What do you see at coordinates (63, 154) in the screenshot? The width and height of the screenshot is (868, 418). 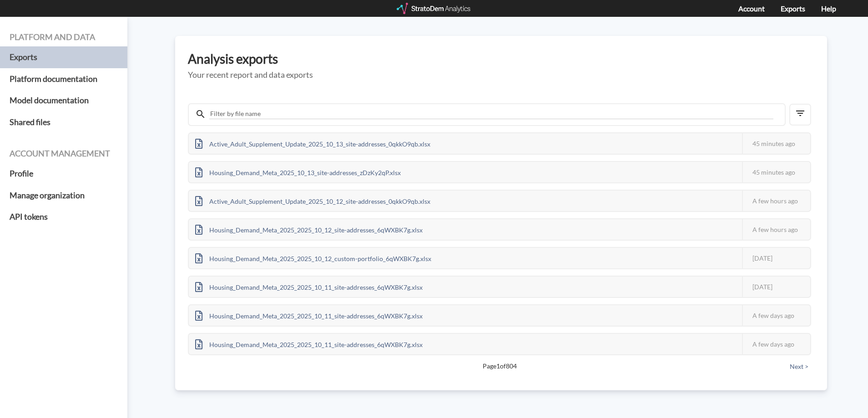 I see `h4: Account management` at bounding box center [63, 154].